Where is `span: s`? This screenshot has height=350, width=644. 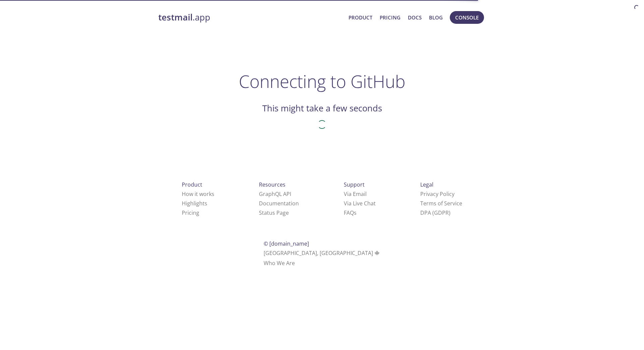 span: s is located at coordinates (355, 213).